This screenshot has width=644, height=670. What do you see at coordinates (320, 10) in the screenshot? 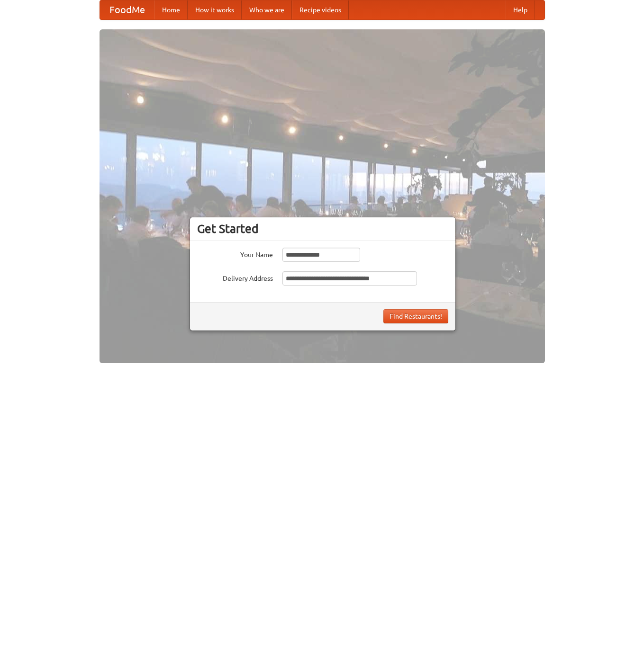
I see `a: Recipe videos` at bounding box center [320, 10].